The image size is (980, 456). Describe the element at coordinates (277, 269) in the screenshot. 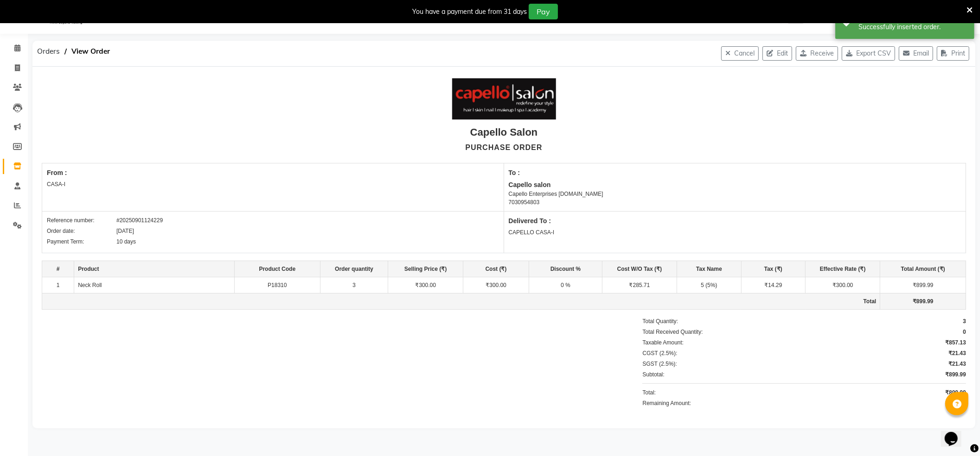

I see `th: Product Code` at that location.